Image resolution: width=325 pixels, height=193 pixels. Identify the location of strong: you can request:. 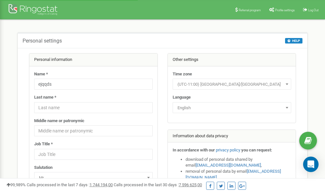
(257, 150).